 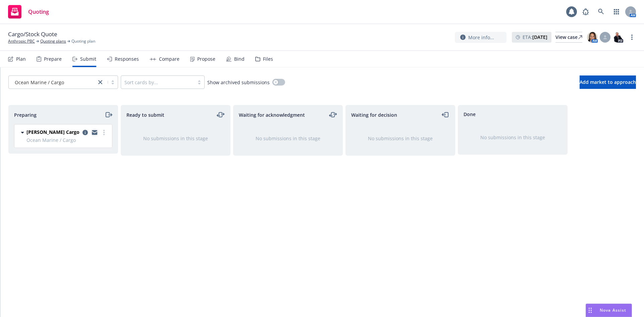 What do you see at coordinates (83, 41) in the screenshot?
I see `span: Quoting plan` at bounding box center [83, 41].